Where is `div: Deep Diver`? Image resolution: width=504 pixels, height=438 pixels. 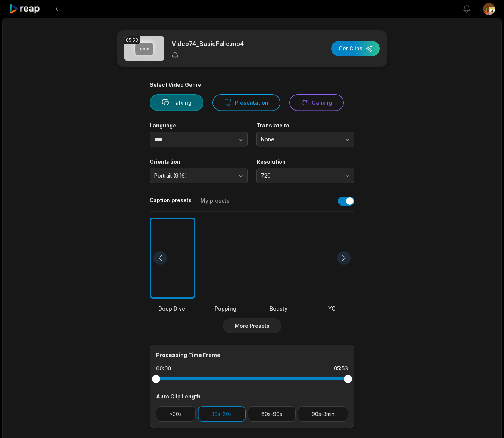 div: Deep Diver is located at coordinates (173, 308).